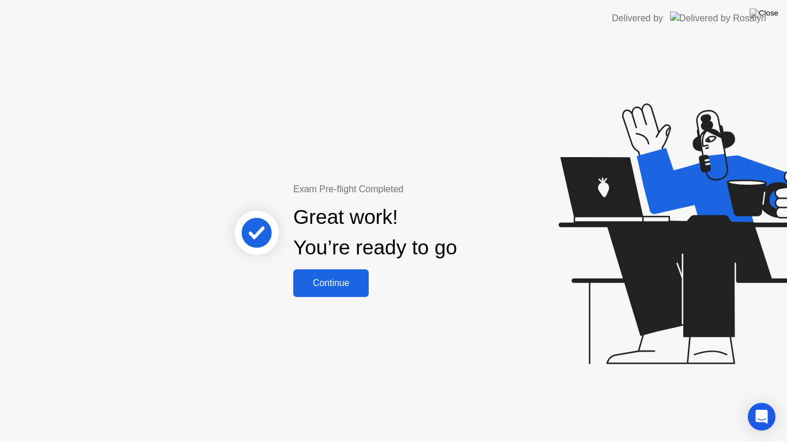  What do you see at coordinates (375, 233) in the screenshot?
I see `div: Great work! You’re ready to go` at bounding box center [375, 233].